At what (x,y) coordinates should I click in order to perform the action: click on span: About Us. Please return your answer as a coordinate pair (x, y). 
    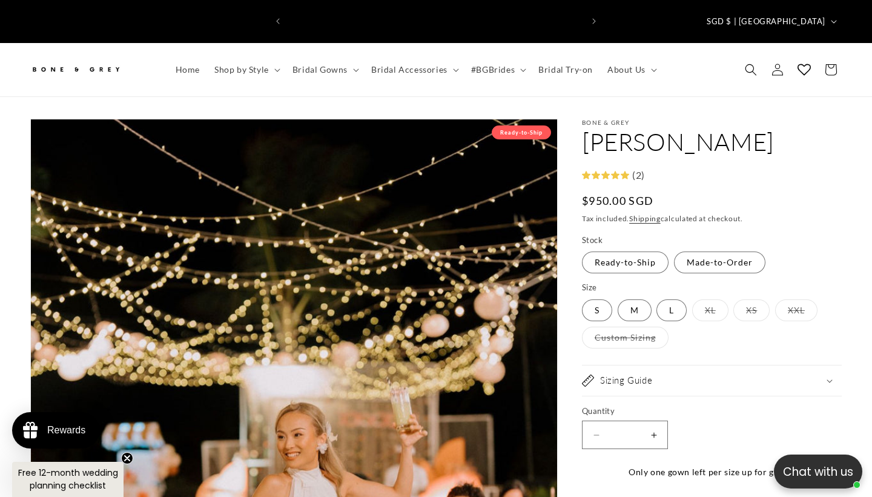
    Looking at the image, I should click on (626, 70).